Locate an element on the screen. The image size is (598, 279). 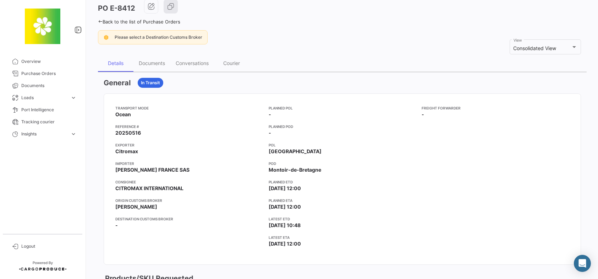
span: Purchase Orders is located at coordinates (49, 74).